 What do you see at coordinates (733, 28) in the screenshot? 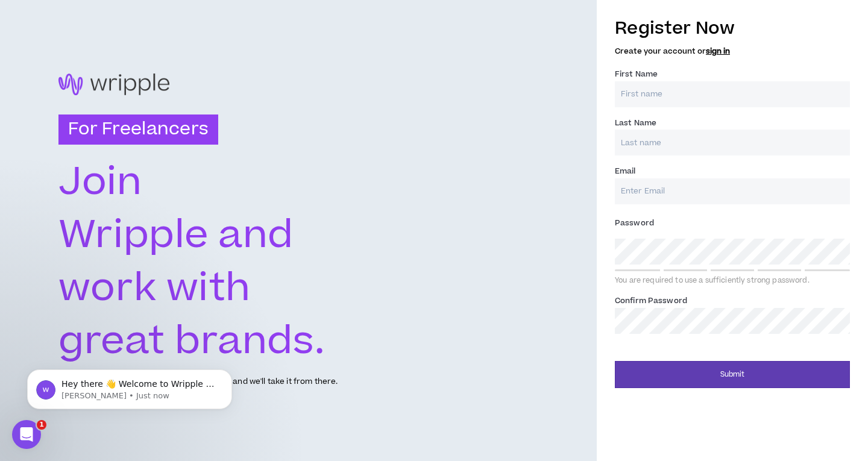
I see `h3: Register Now` at bounding box center [733, 28].